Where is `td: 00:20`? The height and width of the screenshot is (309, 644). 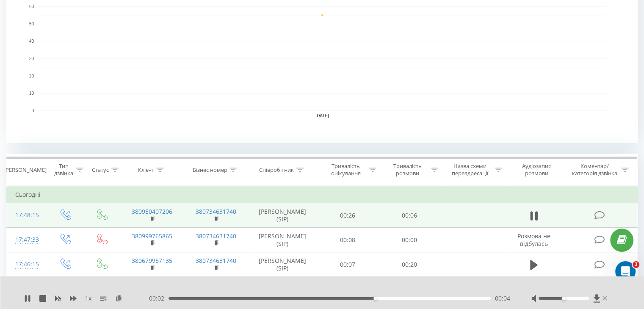
td: 00:20 is located at coordinates (409, 264).